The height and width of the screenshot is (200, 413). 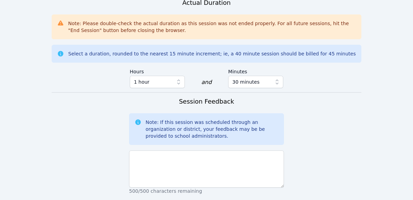 I want to click on span: 1 hour, so click(x=141, y=82).